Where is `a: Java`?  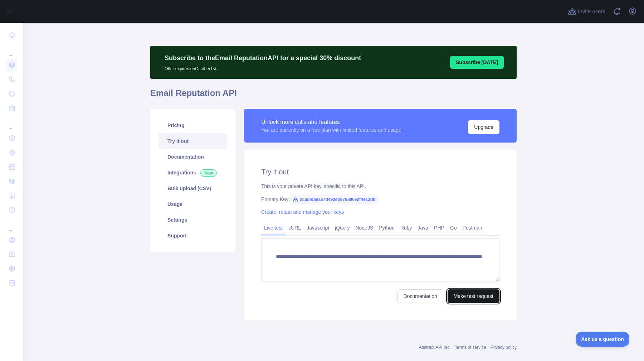 a: Java is located at coordinates (424, 228).